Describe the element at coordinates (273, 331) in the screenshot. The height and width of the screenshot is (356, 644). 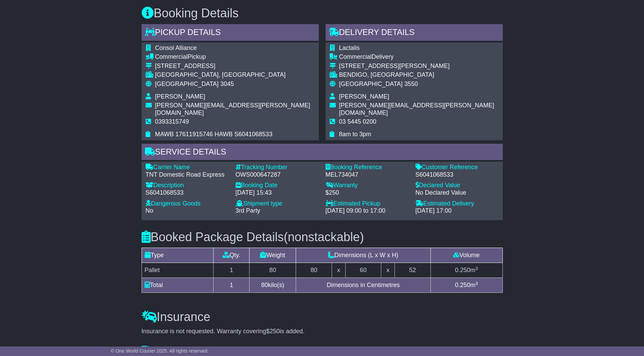
I see `span: $250` at that location.